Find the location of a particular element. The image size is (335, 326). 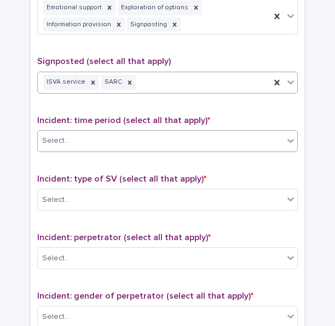

span: Incident: perpetrator (select all that apply) is located at coordinates (124, 237).